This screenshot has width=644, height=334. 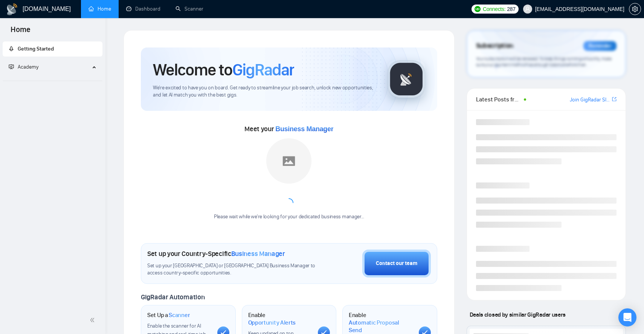 What do you see at coordinates (494, 9) in the screenshot?
I see `span: Connects:` at bounding box center [494, 9].